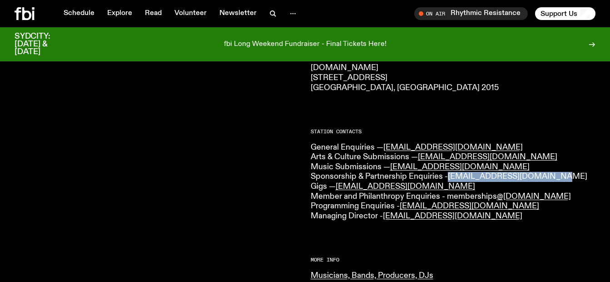 The width and height of the screenshot is (610, 282). Describe the element at coordinates (305, 45) in the screenshot. I see `p: fbi Long Weekend Fundraiser - Final Tickets Here!` at that location.